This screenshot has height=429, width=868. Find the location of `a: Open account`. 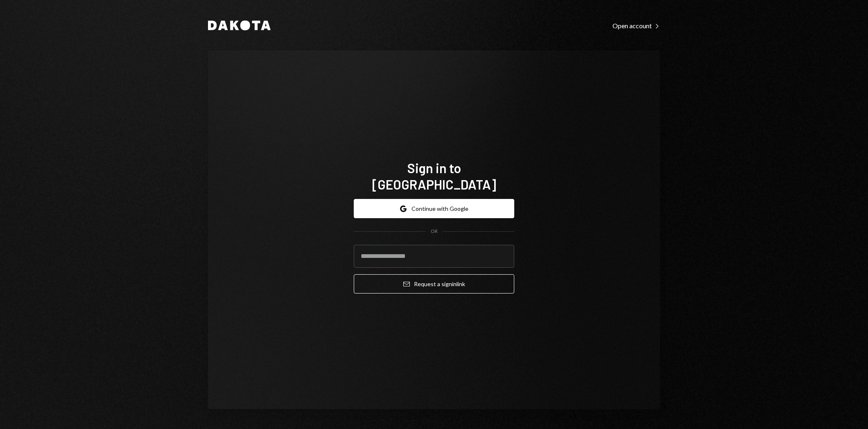

a: Open account is located at coordinates (636, 26).